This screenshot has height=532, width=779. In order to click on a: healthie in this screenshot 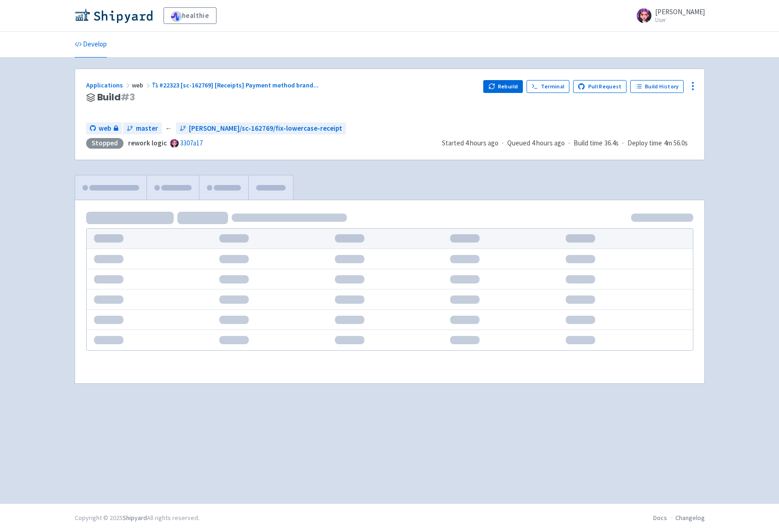, I will do `click(190, 15)`.